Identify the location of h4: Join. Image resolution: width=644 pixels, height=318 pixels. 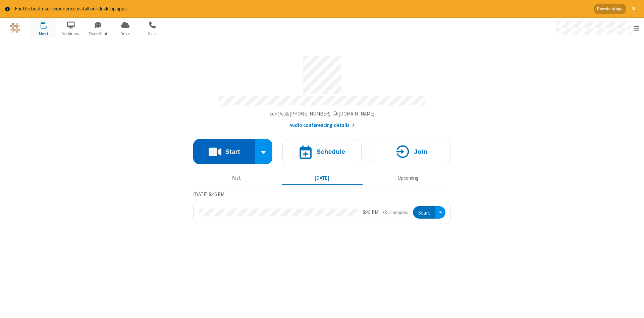
(421, 151).